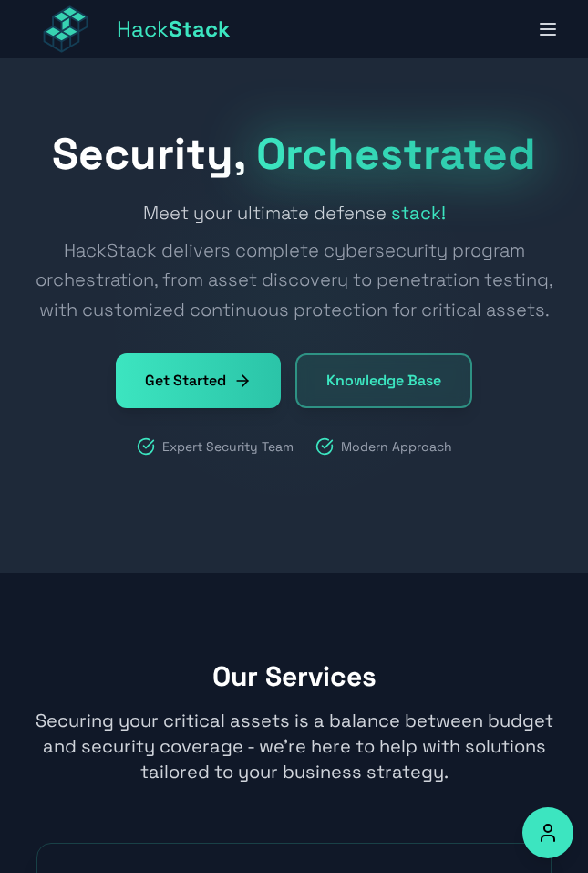 Image resolution: width=588 pixels, height=873 pixels. What do you see at coordinates (215, 447) in the screenshot?
I see `div: Expert Security Team` at bounding box center [215, 447].